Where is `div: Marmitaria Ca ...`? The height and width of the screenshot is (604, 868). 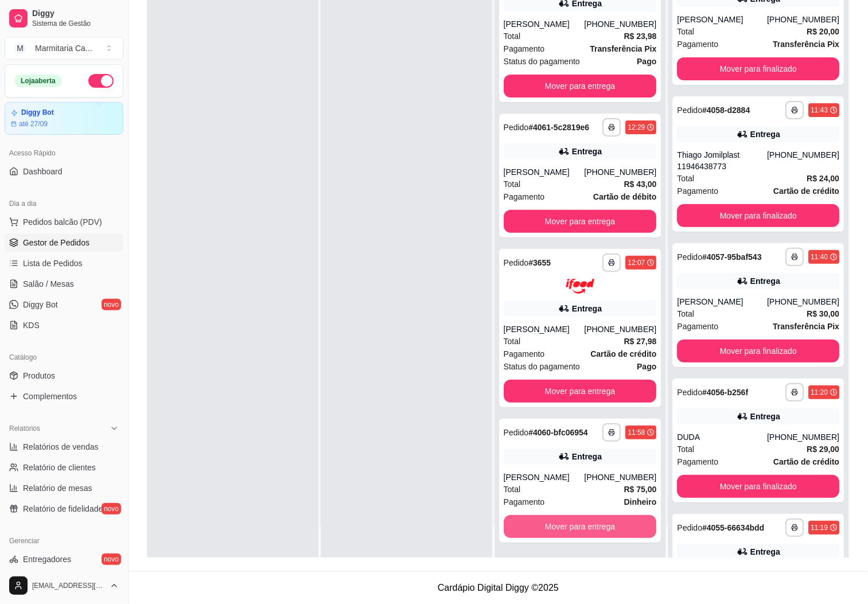 div: Marmitaria Ca ... is located at coordinates (64, 49).